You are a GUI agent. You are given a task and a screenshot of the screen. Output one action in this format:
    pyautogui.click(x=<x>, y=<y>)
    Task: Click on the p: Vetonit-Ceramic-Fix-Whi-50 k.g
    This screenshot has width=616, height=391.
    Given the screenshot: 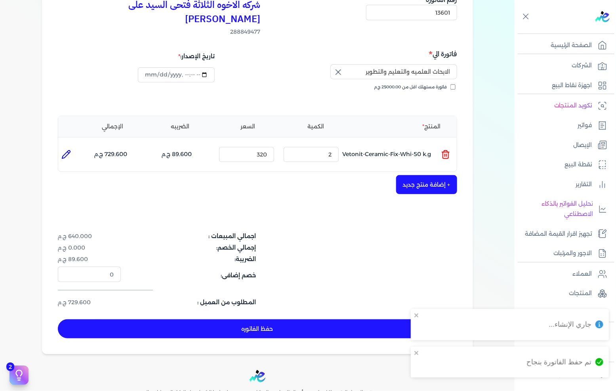 What is the action you would take?
    pyautogui.click(x=387, y=155)
    